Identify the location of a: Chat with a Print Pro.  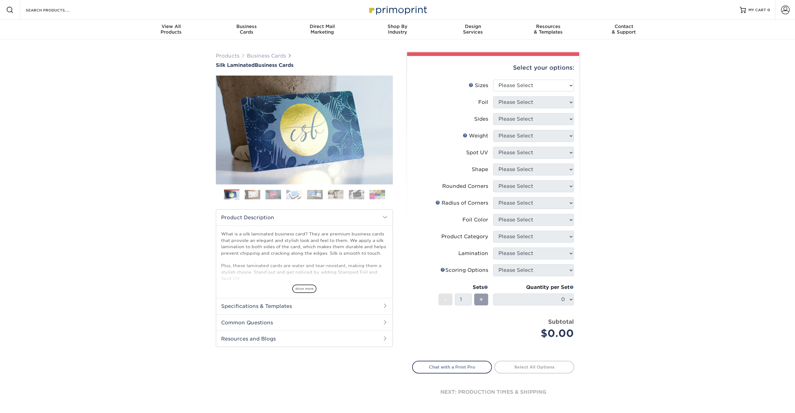
(452, 367).